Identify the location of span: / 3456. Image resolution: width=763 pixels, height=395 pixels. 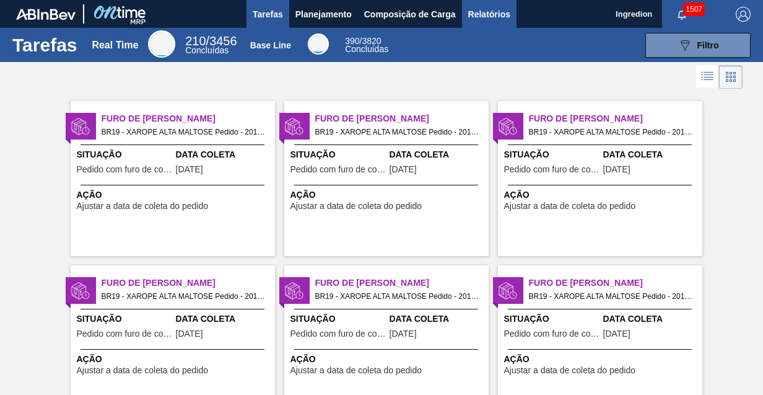
(211, 41).